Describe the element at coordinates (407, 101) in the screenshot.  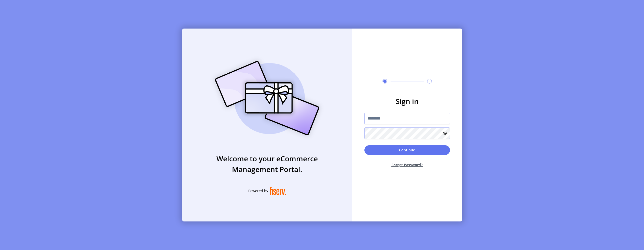
I see `h3: Sign in` at that location.